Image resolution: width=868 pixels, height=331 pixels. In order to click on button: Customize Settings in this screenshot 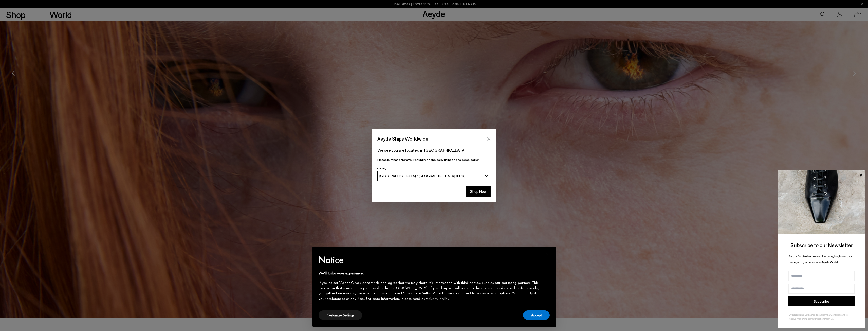, I will do `click(341, 315)`.